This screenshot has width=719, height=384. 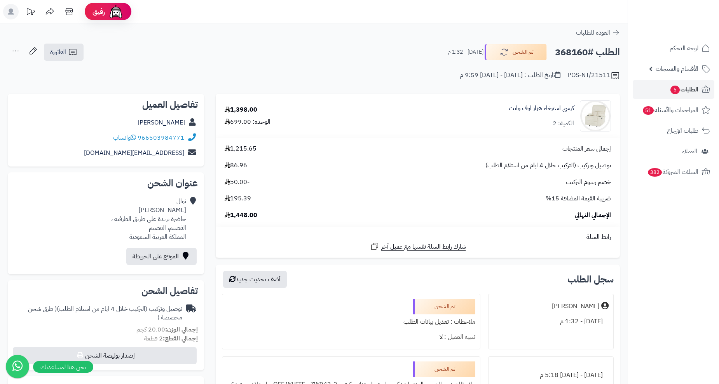 What do you see at coordinates (106, 105) in the screenshot?
I see `h2: تفاصيل العميل` at bounding box center [106, 105].